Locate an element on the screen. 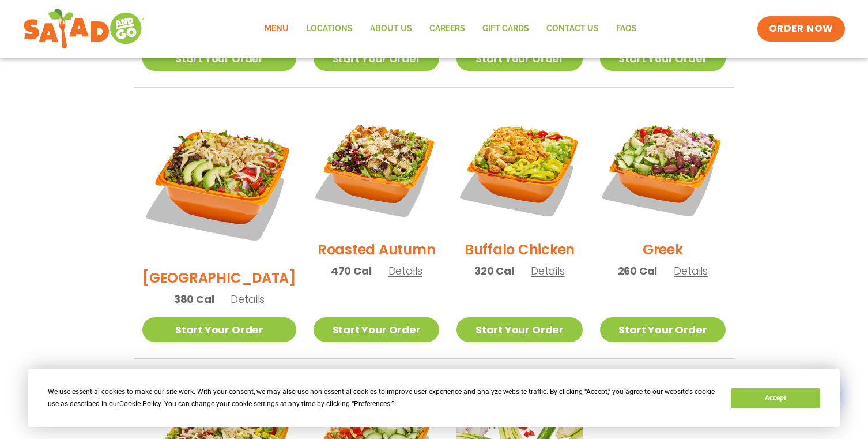 The width and height of the screenshot is (868, 439). img: Product photo for Buffalo Chicken Salad is located at coordinates (519, 168).